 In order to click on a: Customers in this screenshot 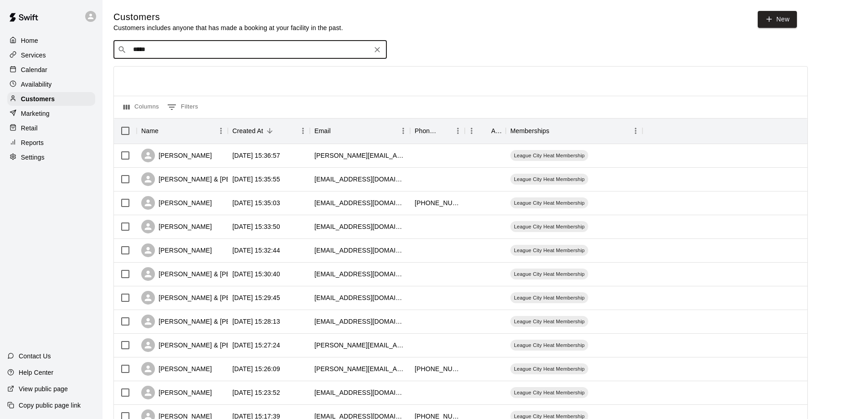, I will do `click(51, 99)`.